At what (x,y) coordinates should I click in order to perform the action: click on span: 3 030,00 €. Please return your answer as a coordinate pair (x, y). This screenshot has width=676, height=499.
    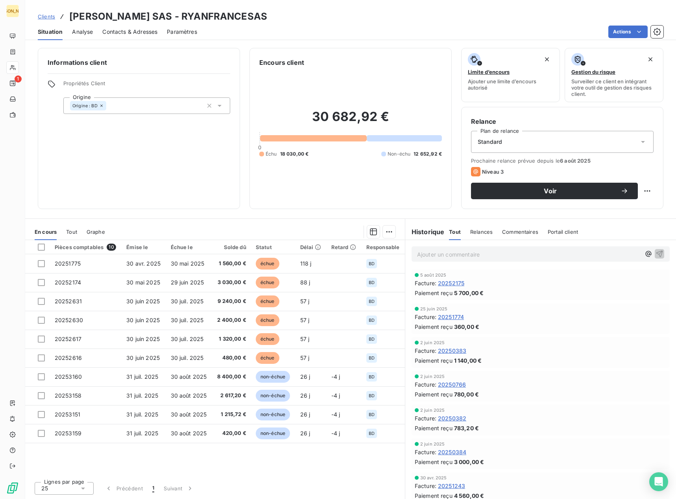
    Looking at the image, I should click on (231, 283).